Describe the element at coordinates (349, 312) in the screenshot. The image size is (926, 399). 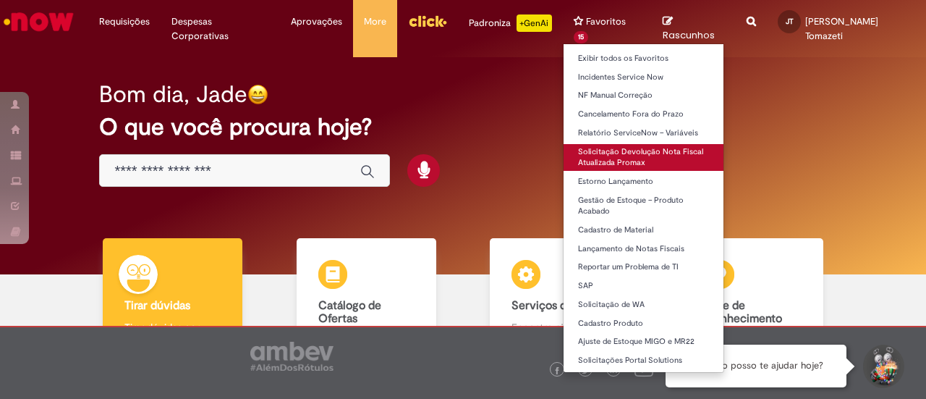
I see `b: Catálogo de Ofertas` at that location.